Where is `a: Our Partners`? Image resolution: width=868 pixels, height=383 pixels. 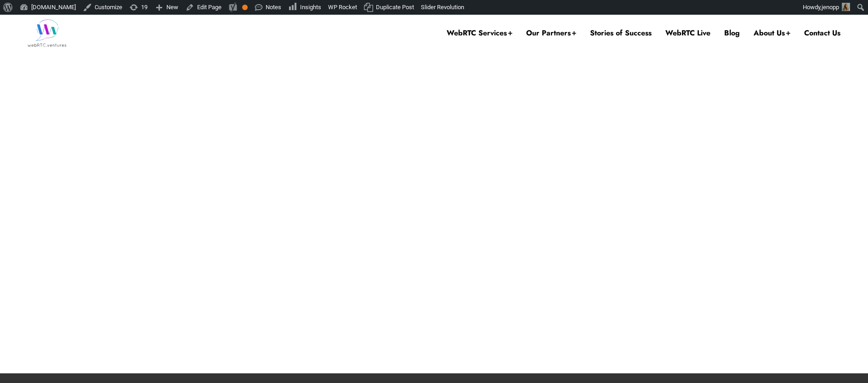
a: Our Partners is located at coordinates (551, 33).